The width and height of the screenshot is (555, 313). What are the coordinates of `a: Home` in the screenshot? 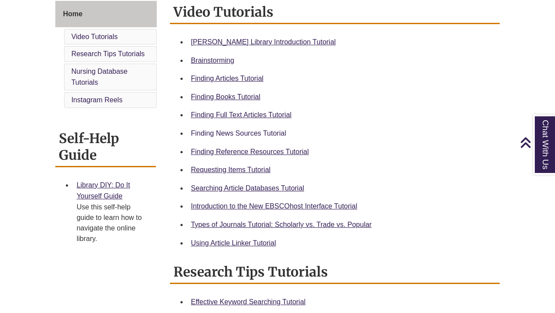 It's located at (106, 14).